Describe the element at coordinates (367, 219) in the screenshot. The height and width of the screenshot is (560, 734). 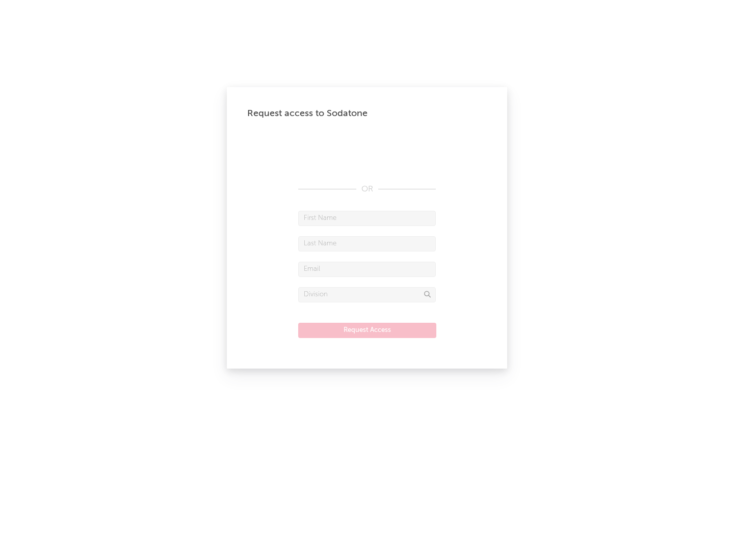
I see `input: First Name` at that location.